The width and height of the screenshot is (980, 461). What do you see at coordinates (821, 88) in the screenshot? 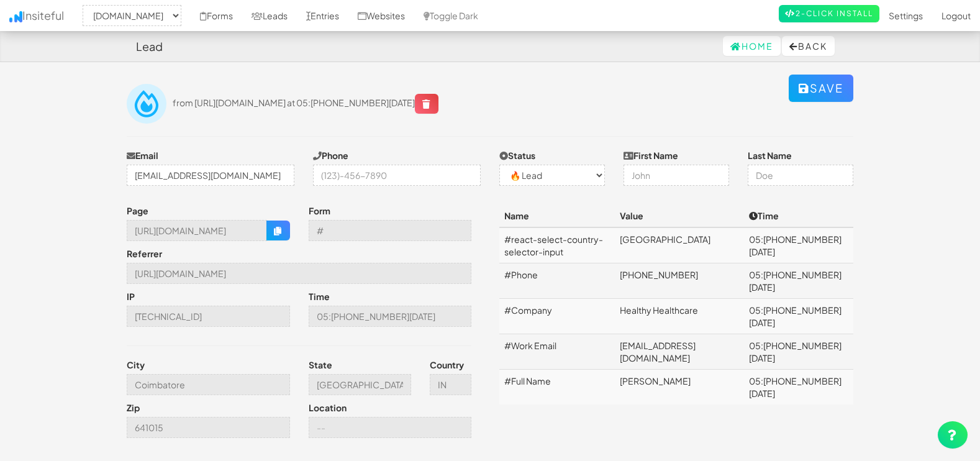
I see `button: Save` at bounding box center [821, 88].